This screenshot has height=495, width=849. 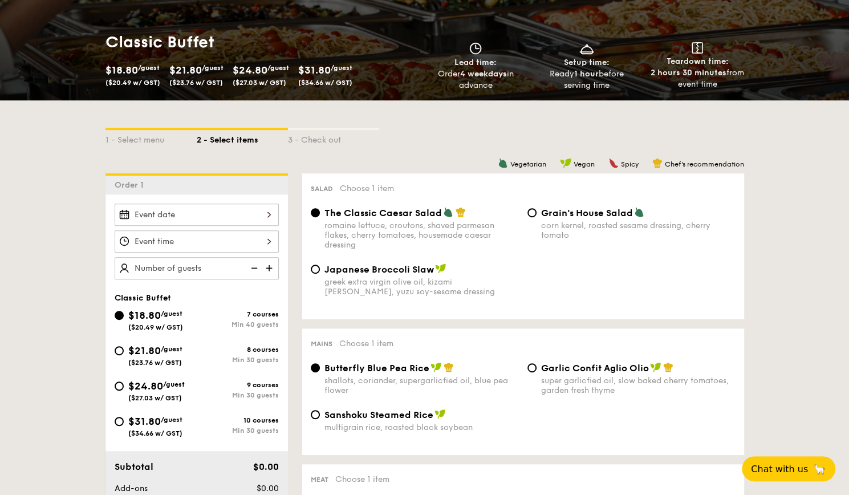 What do you see at coordinates (119, 386) in the screenshot?
I see `input: $24.80/guest($27.03 w/ GST)9 coursesMin 30 guests` at bounding box center [119, 386].